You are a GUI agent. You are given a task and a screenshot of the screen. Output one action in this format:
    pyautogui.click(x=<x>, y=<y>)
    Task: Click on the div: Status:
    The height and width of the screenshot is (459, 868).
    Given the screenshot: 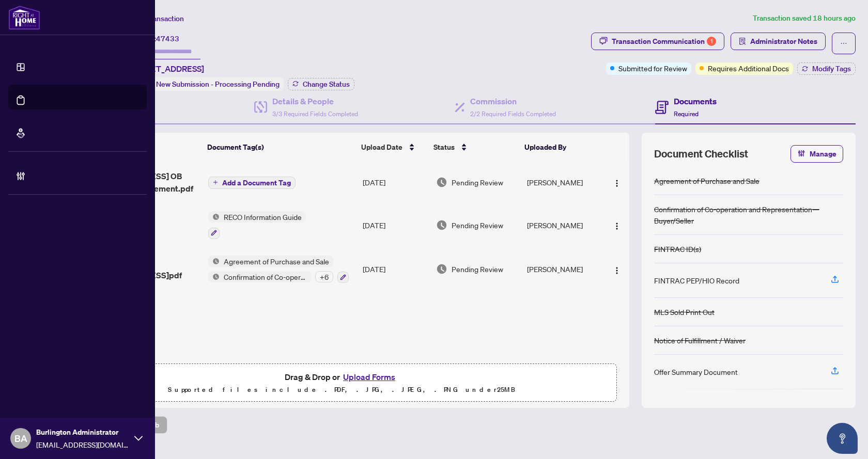 What is the action you would take?
    pyautogui.click(x=205, y=84)
    